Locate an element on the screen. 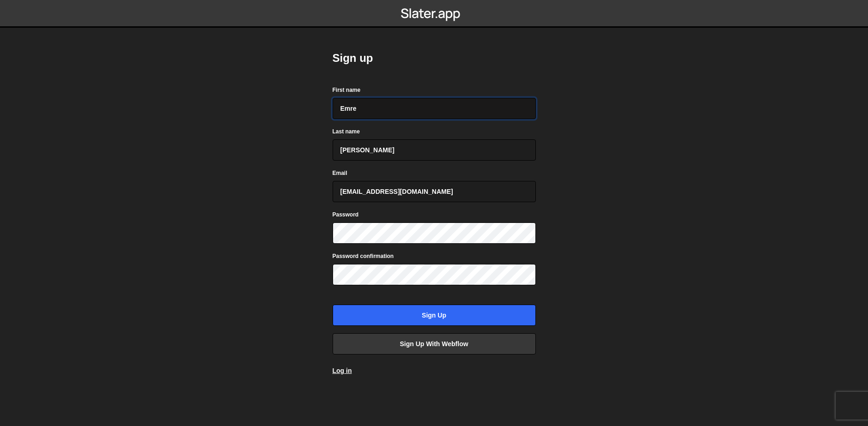  label: Email is located at coordinates (340, 173).